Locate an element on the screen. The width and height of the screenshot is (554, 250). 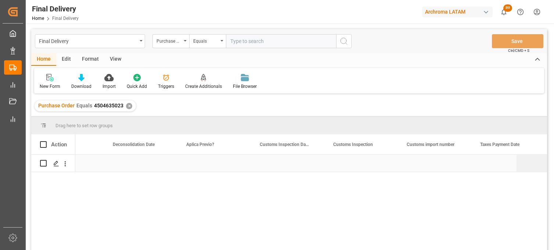
span: Taxes Payment Date is located at coordinates (500, 144).